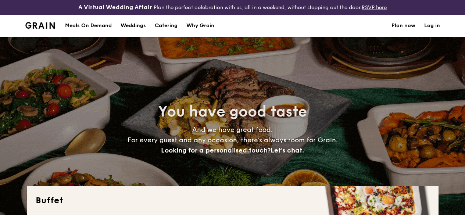  Describe the element at coordinates (233, 140) in the screenshot. I see `span: And we have great food. For every guest and any occasion, there’s always room for Grain.` at that location.